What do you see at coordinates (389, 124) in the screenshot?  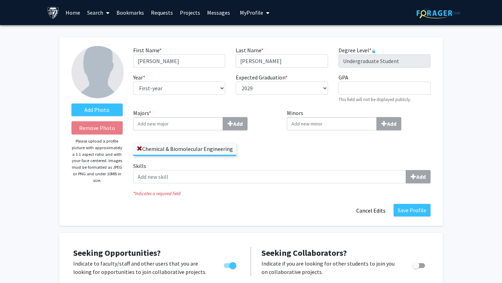 I see `button: Minors` at bounding box center [389, 124].